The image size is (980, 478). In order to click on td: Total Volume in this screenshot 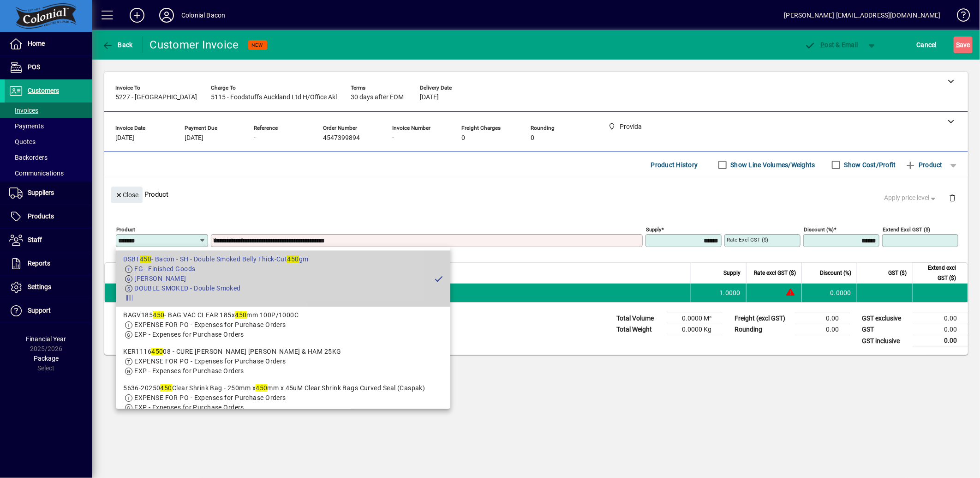, I will do `click(639, 318)`.